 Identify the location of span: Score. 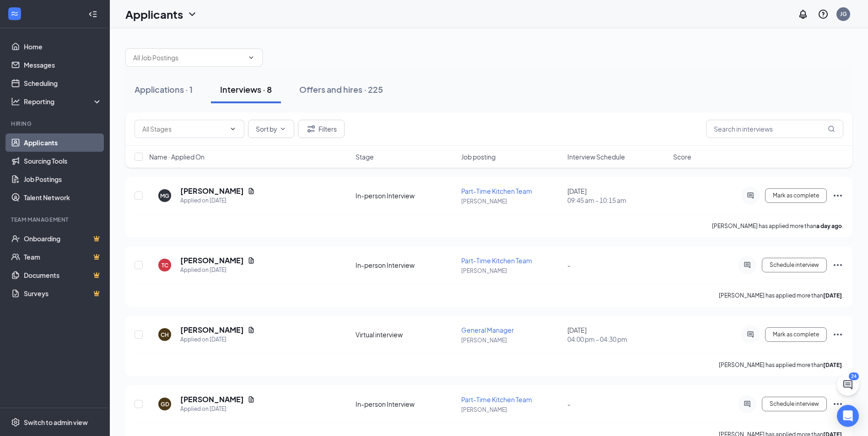
(682, 157).